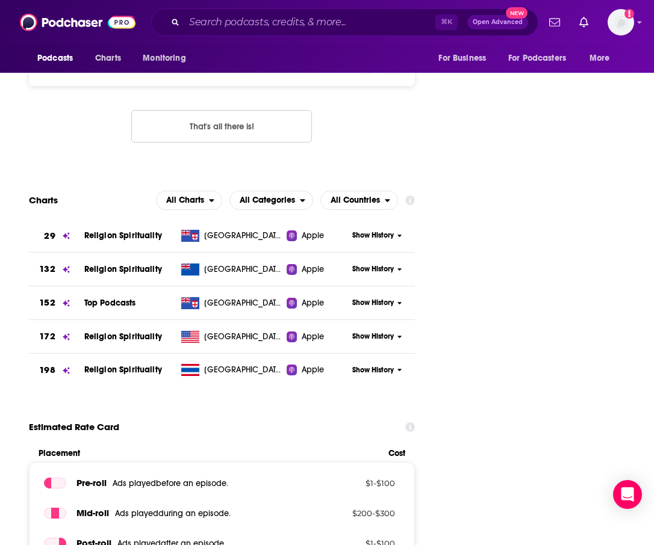 The width and height of the screenshot is (654, 545). I want to click on span: All Categories, so click(267, 200).